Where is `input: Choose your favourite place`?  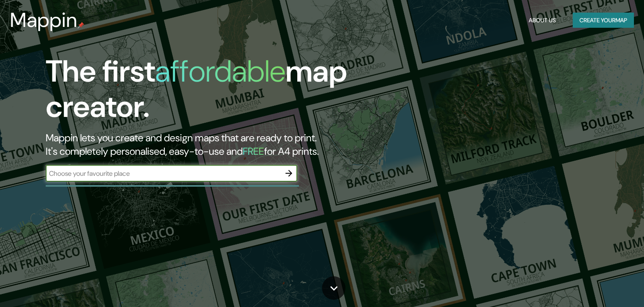 input: Choose your favourite place is located at coordinates (163, 173).